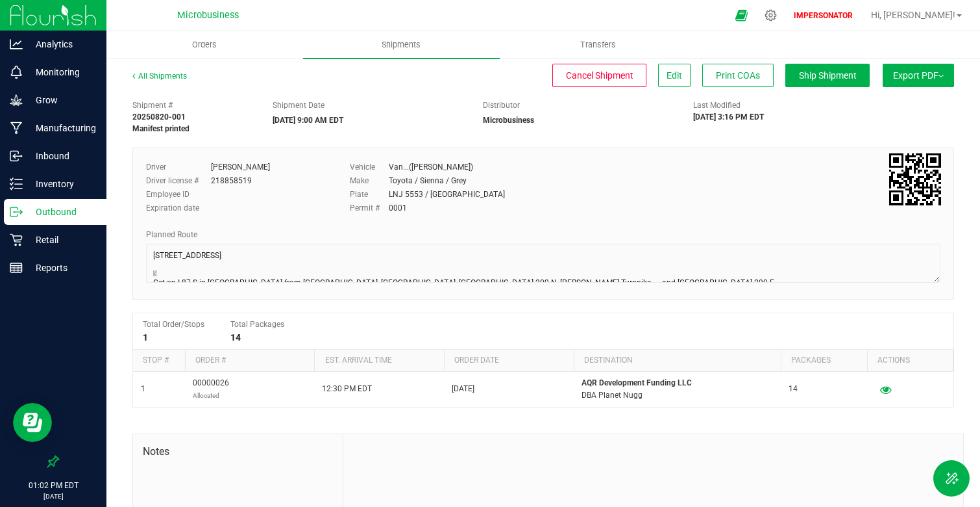  Describe the element at coordinates (61, 156) in the screenshot. I see `p: Inbound` at that location.